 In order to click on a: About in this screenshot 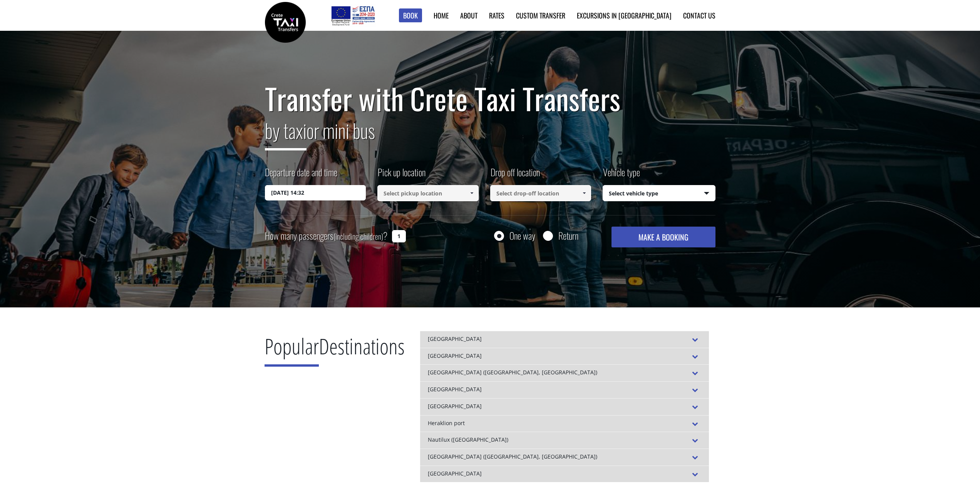, I will do `click(469, 16)`.